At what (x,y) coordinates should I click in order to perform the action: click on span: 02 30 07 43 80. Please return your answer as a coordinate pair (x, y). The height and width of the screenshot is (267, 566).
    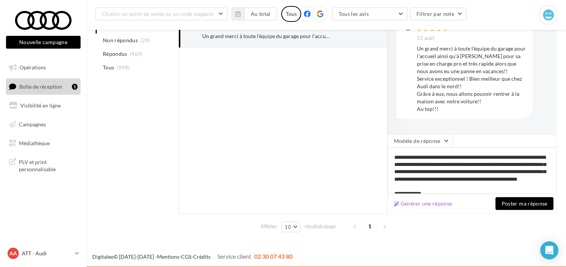
    Looking at the image, I should click on (274, 256).